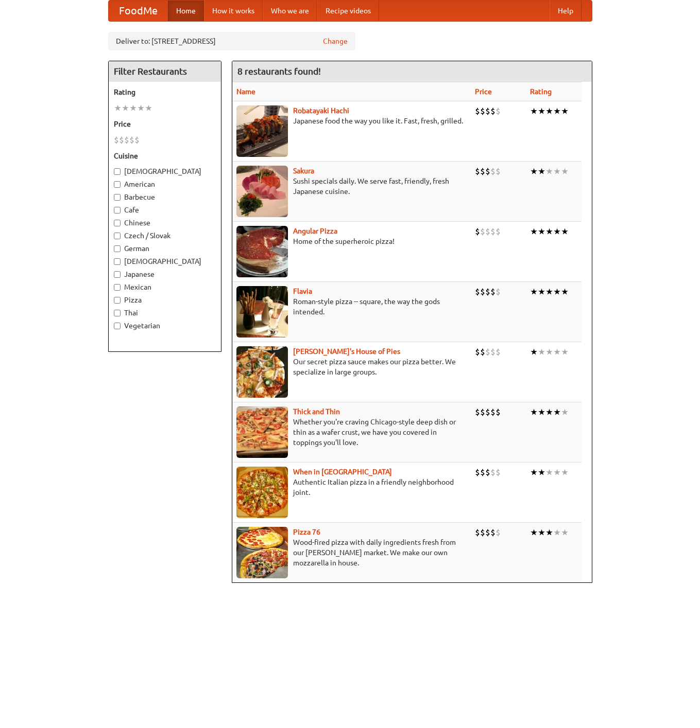 The image size is (700, 728). I want to click on input: Czech / Slovak, so click(117, 235).